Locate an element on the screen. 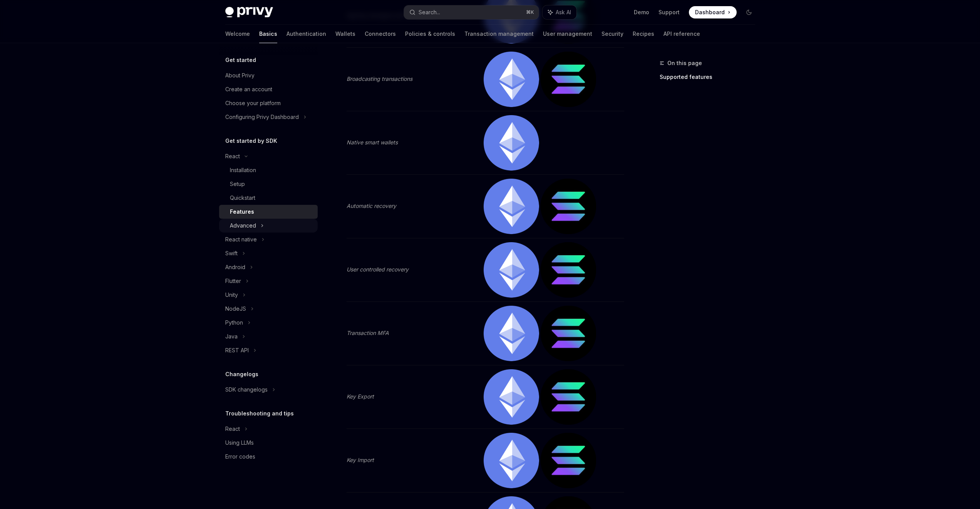 This screenshot has height=509, width=980. div: Quickstart is located at coordinates (243, 198).